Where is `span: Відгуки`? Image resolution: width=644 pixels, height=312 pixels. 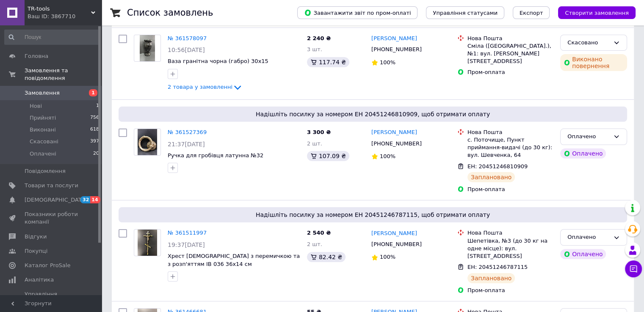 span: Відгуки is located at coordinates (35, 237).